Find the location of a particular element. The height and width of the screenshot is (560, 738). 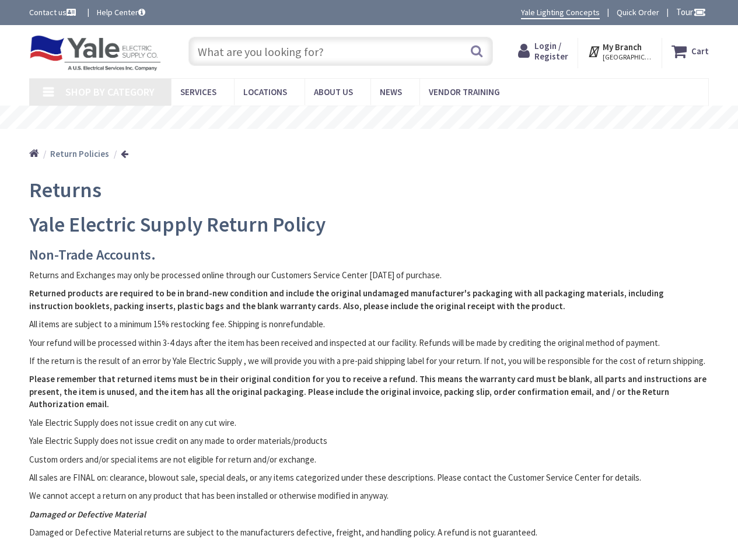

strong: My Branch is located at coordinates (622, 46).